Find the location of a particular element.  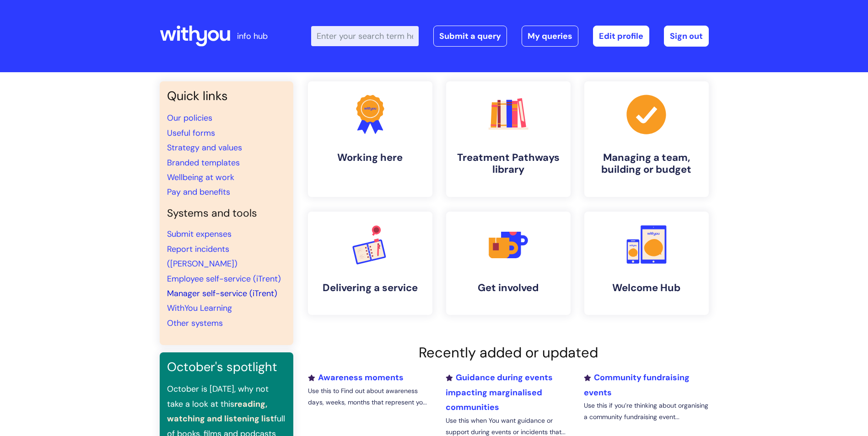

h2: Recently added or updated is located at coordinates (509, 353).